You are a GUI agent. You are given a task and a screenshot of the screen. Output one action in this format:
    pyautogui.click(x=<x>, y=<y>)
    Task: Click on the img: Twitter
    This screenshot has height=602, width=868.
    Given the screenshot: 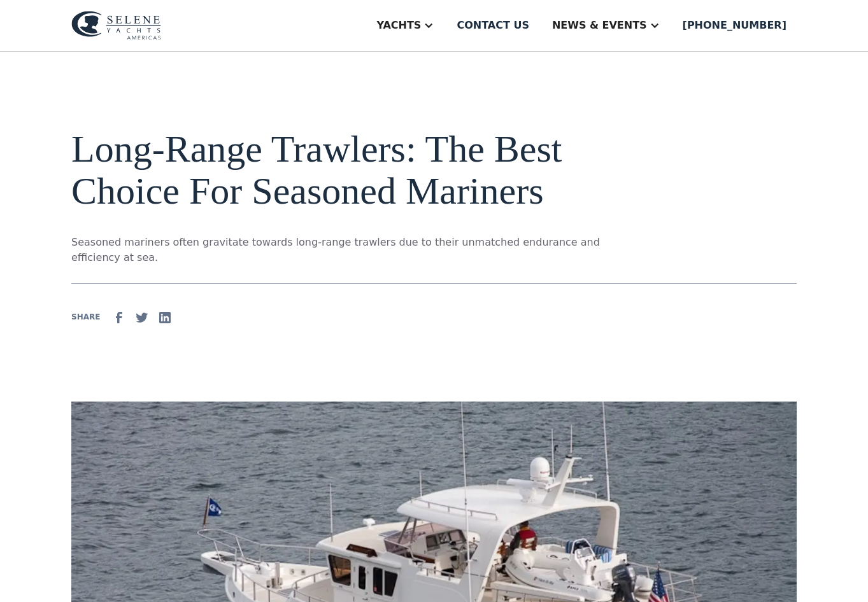 What is the action you would take?
    pyautogui.click(x=142, y=317)
    